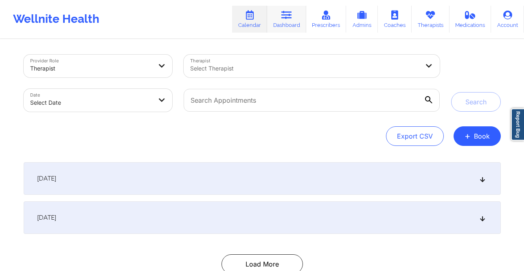 The height and width of the screenshot is (271, 524). What do you see at coordinates (394, 19) in the screenshot?
I see `a: Coaches` at bounding box center [394, 19].